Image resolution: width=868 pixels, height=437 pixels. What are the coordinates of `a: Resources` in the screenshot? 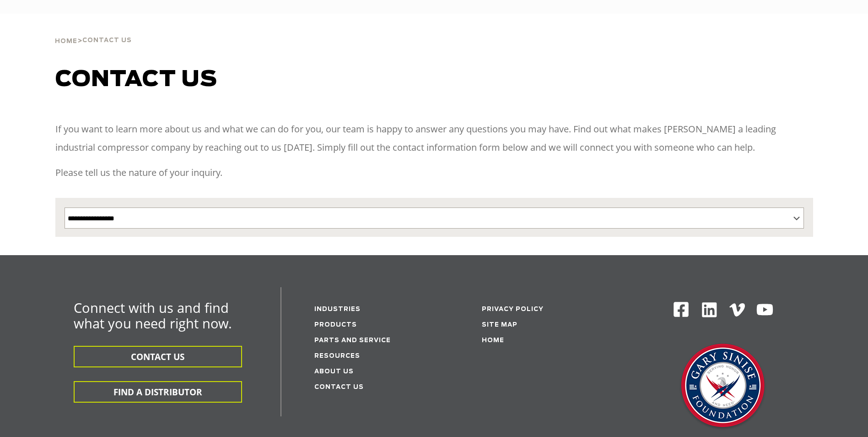 It's located at (337, 356).